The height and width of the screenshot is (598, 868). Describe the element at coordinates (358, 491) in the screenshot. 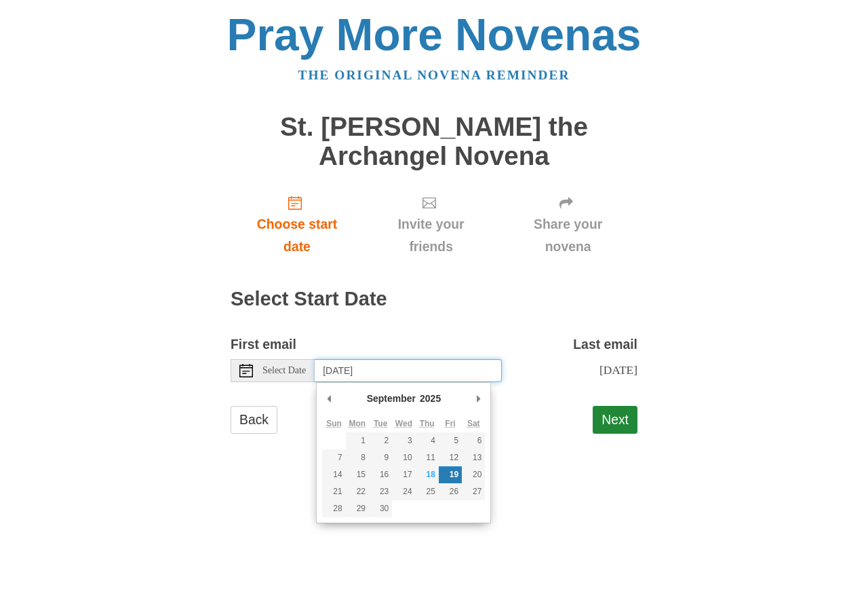

I see `button: 22` at that location.